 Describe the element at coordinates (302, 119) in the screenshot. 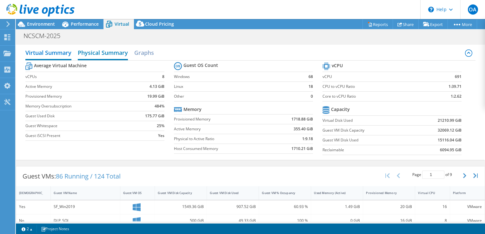

I see `b: 1718.88 GiB` at that location.